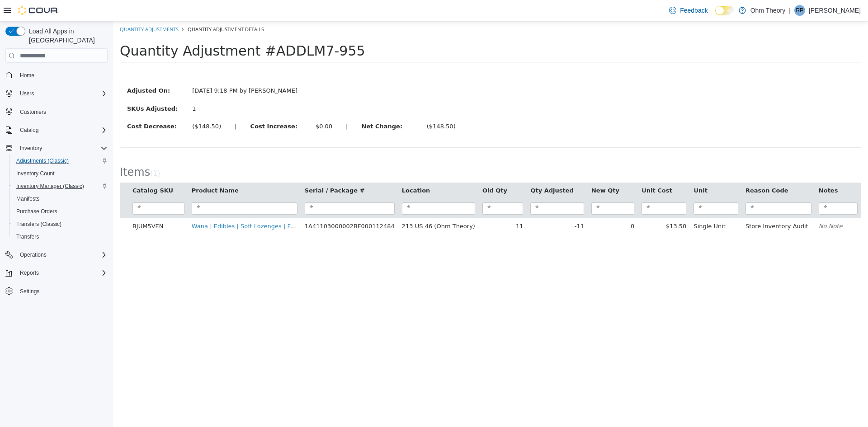 The height and width of the screenshot is (427, 868). I want to click on span: Customers, so click(62, 112).